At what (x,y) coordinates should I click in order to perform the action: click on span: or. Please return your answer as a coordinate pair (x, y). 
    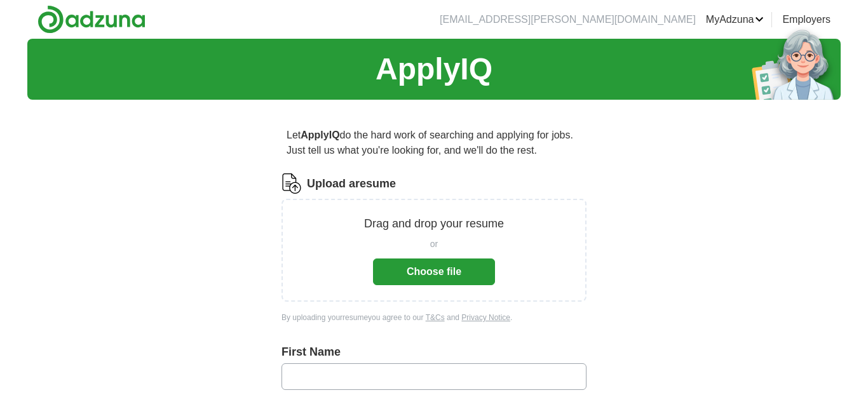
    Looking at the image, I should click on (434, 244).